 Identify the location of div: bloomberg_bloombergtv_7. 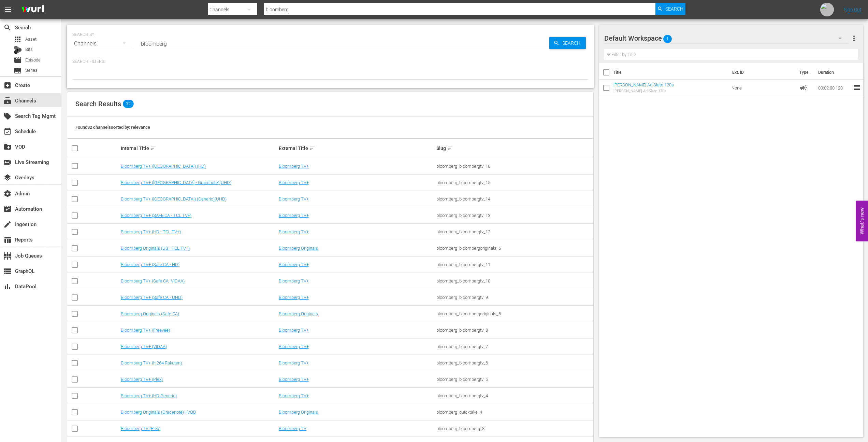
(514, 346).